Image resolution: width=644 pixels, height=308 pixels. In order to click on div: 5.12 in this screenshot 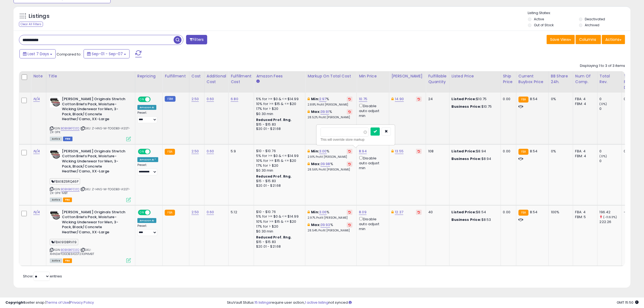, I will do `click(240, 212)`.